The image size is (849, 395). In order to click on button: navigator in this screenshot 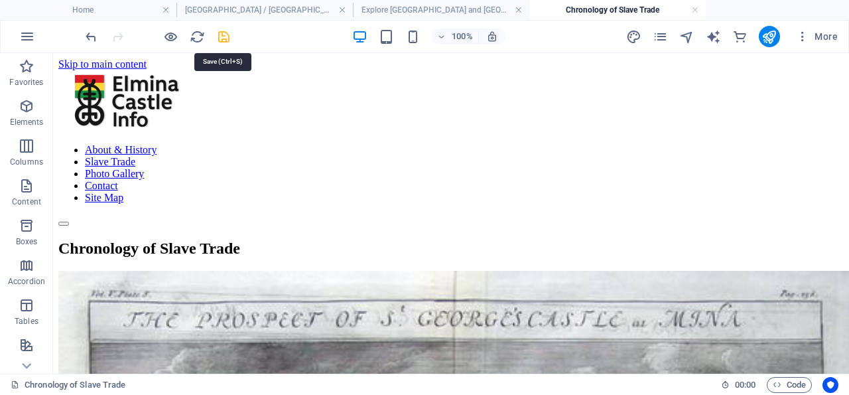, I will do `click(687, 36)`.